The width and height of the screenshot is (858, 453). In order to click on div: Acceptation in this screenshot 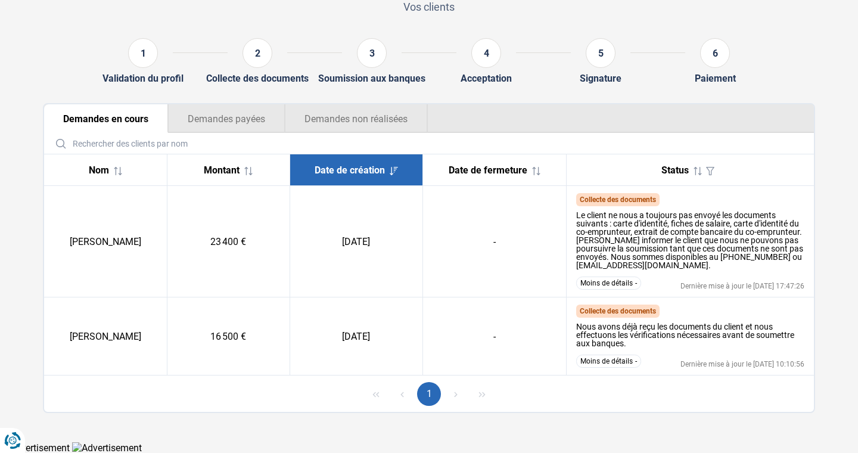, I will do `click(486, 78)`.